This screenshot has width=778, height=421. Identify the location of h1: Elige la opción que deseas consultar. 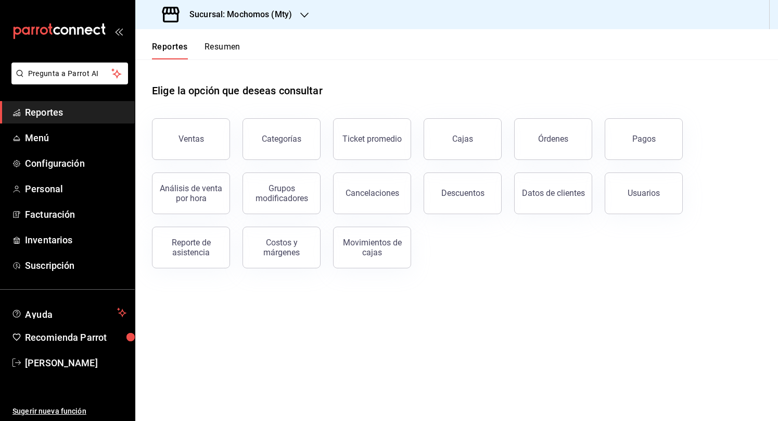
(237, 91).